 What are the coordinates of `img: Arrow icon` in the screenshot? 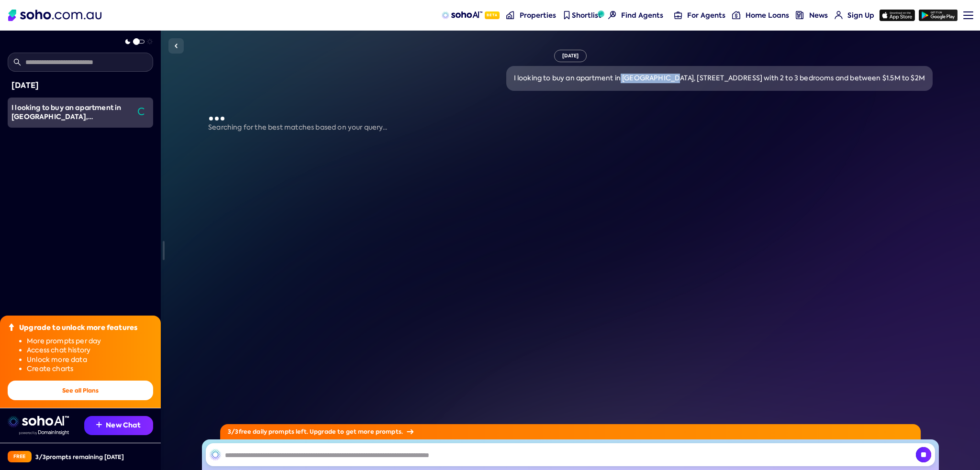 It's located at (410, 432).